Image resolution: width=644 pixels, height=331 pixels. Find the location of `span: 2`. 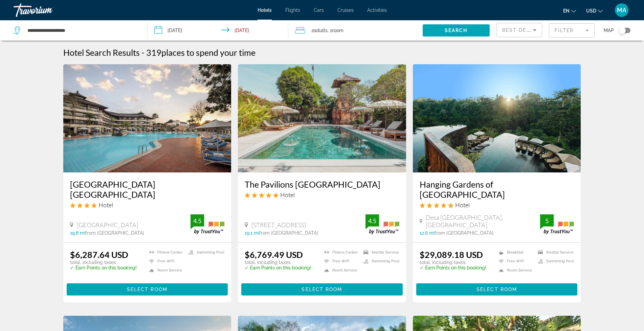

span: 2 is located at coordinates (319, 31).